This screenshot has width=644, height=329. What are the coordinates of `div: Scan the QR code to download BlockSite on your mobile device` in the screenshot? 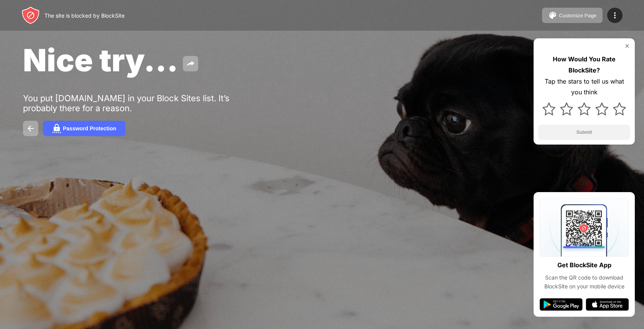 It's located at (584, 282).